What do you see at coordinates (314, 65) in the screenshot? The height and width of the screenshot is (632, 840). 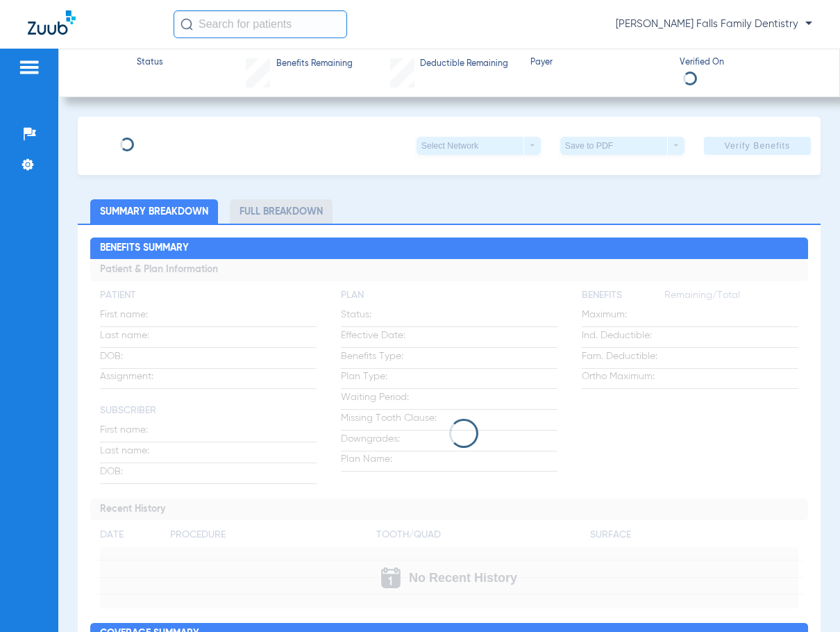 I see `span: Benefits Remaining` at bounding box center [314, 65].